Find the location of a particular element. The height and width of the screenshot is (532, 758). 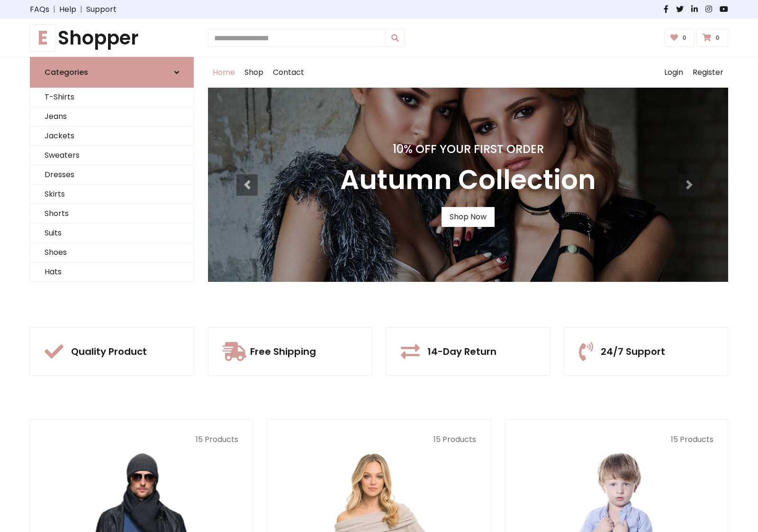

a: Shop is located at coordinates (254, 73).